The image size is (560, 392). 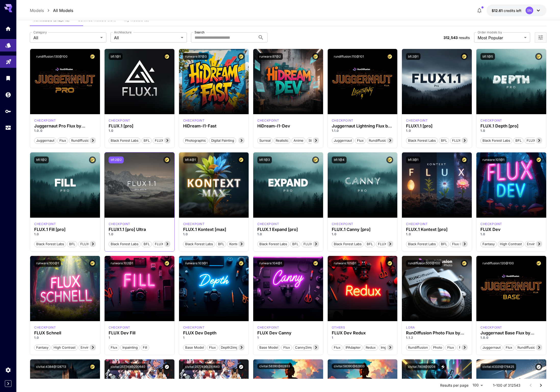 What do you see at coordinates (422, 367) in the screenshot?
I see `button: civitai:7808@9208` at bounding box center [422, 367].